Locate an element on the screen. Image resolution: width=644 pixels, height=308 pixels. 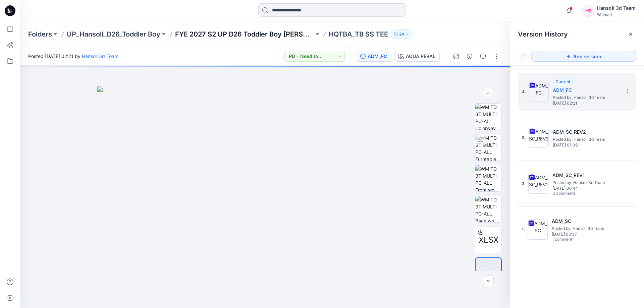
img: ADM_SC_REV1 is located at coordinates (538, 184).